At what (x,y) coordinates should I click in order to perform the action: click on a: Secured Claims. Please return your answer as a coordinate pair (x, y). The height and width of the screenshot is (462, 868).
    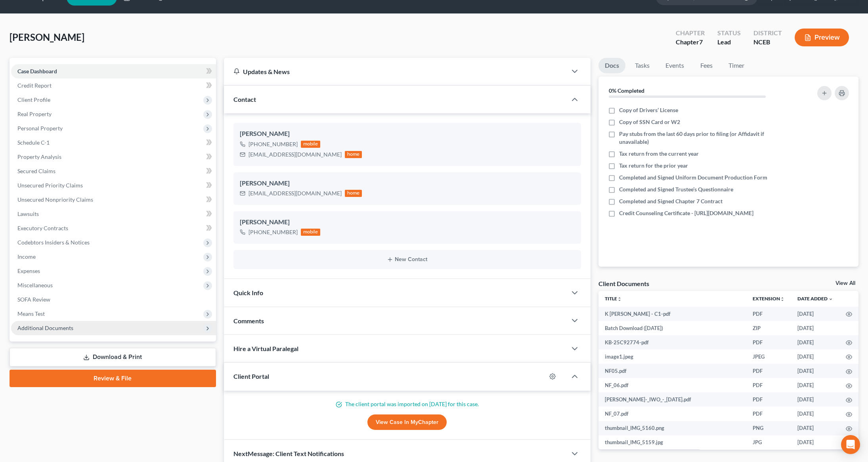
    Looking at the image, I should click on (113, 171).